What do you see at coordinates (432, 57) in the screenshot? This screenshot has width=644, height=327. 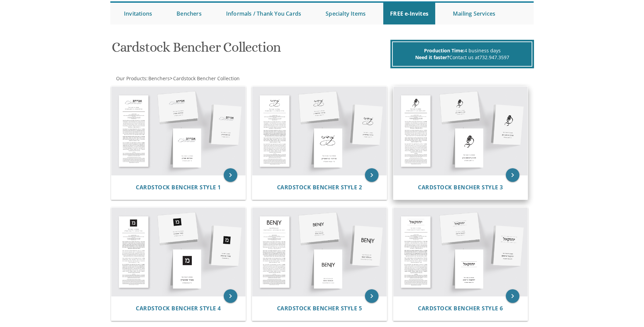 I see `span: Need it faster?` at bounding box center [432, 57].